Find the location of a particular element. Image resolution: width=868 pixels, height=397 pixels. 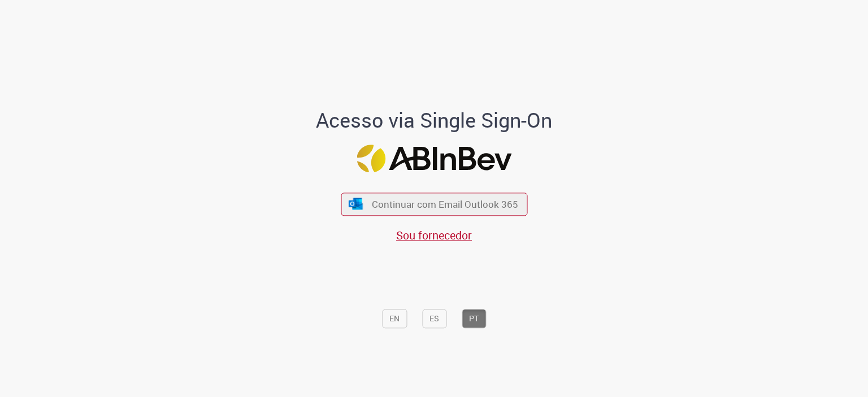

span: Continuar com Email Outlook 365 is located at coordinates (445, 204).